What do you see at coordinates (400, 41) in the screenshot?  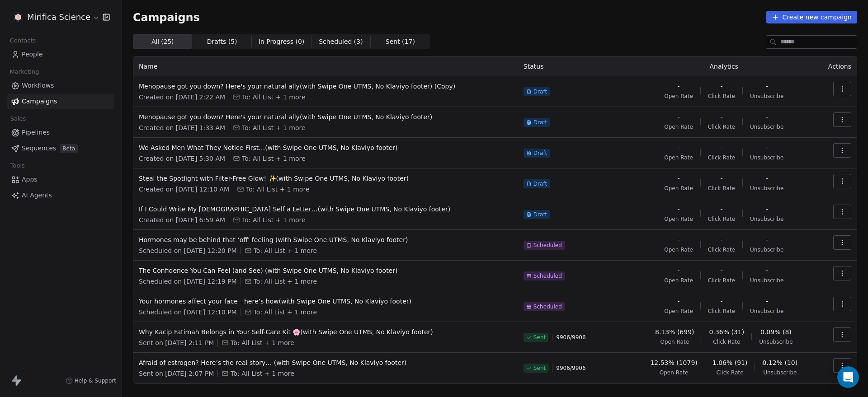 I see `span: Sent ( 17 )` at bounding box center [400, 41].